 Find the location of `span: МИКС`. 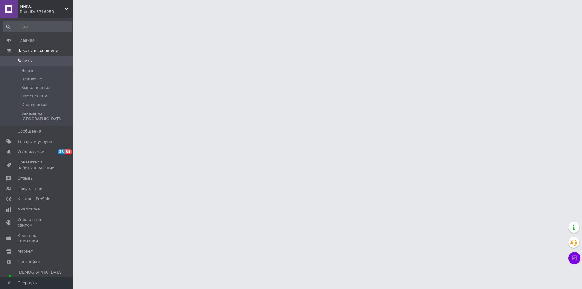

span: МИКС is located at coordinates (42, 6).